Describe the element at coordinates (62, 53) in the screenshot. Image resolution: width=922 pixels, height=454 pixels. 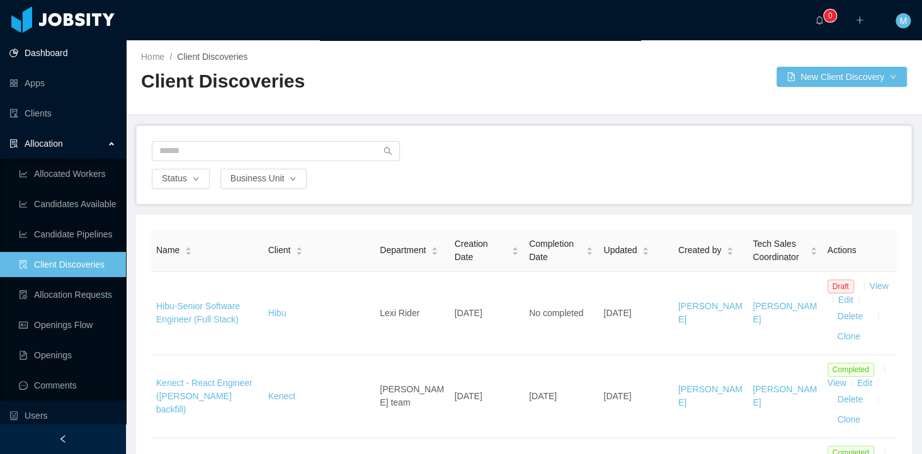
I see `a: icon: pie-chartDashboard` at that location.